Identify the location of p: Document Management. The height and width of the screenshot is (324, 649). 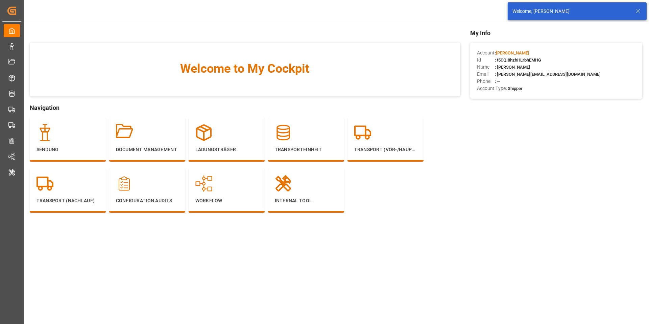
(147, 149).